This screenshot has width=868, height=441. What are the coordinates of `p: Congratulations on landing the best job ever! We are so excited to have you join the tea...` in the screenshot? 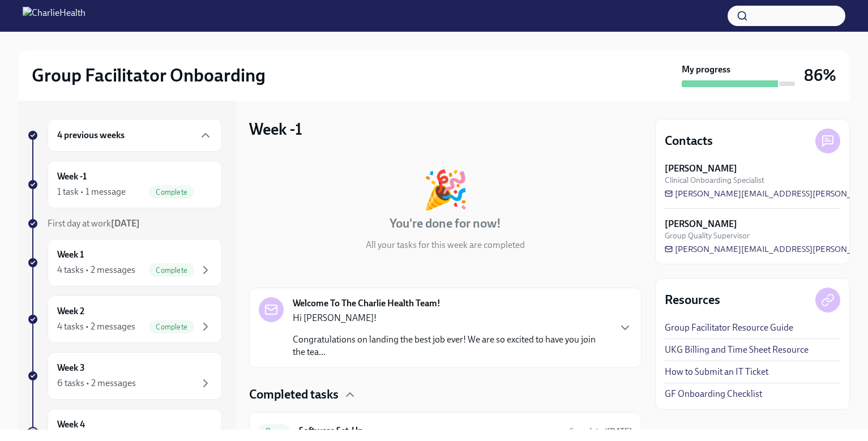 It's located at (450, 346).